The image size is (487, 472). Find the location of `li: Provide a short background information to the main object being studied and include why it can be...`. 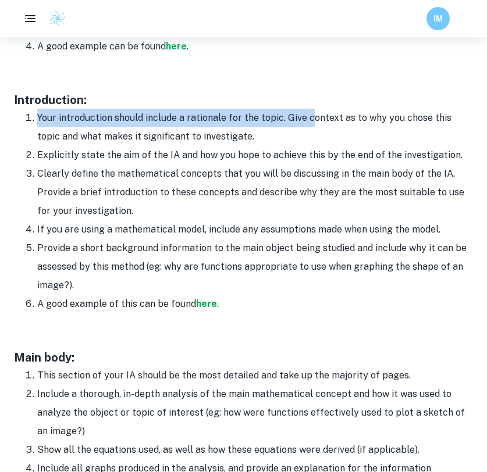

li: Provide a short background information to the main object being studied and include why it can be... is located at coordinates (255, 267).